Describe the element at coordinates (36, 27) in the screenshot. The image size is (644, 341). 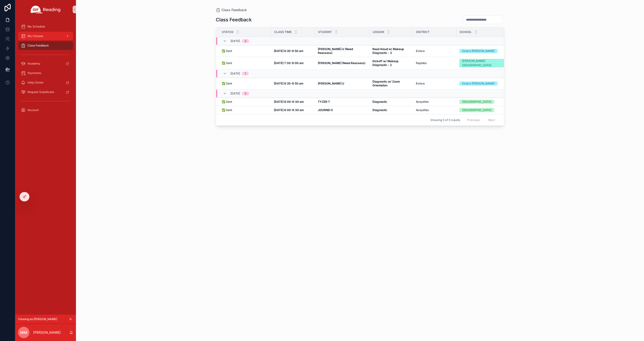
I see `span: My Schedule` at that location.